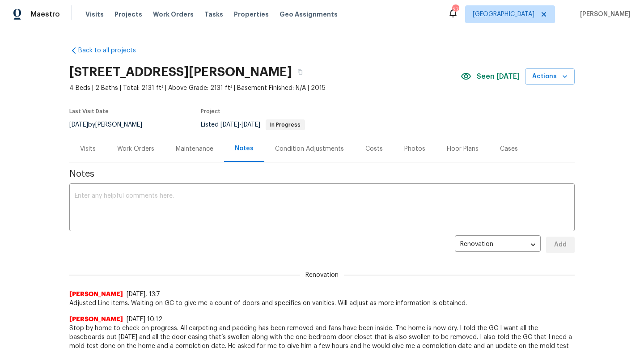 Image resolution: width=644 pixels, height=348 pixels. What do you see at coordinates (498, 245) in the screenshot?
I see `div: Renovation` at bounding box center [498, 245].